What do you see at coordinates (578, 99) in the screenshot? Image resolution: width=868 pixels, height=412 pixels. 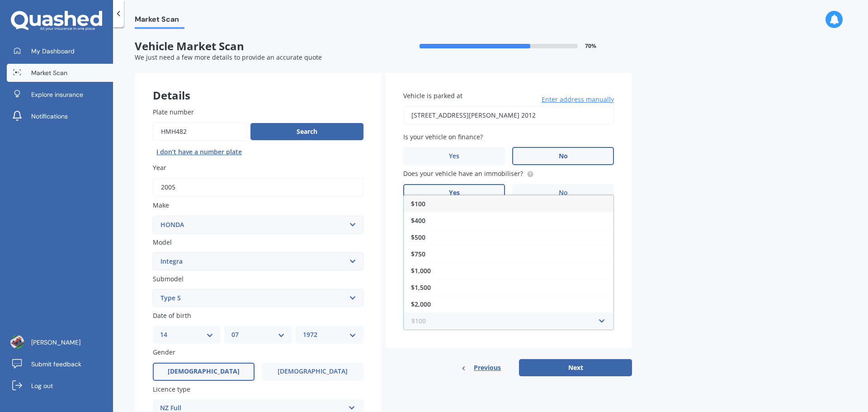 I see `span: Enter address manually` at bounding box center [578, 99].